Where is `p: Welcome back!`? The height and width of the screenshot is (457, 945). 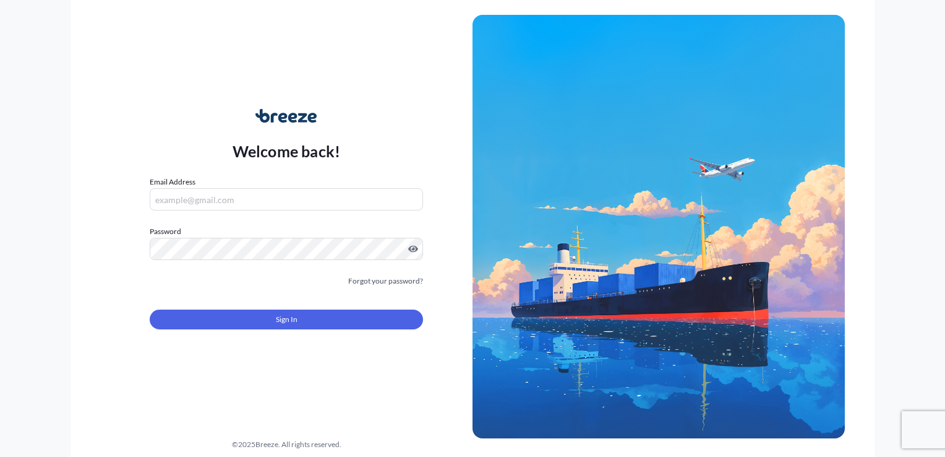 p: Welcome back! is located at coordinates (286, 151).